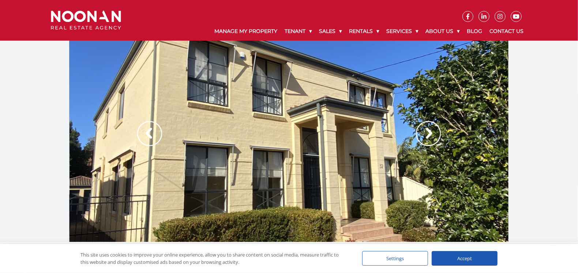 The image size is (578, 273). What do you see at coordinates (364, 31) in the screenshot?
I see `a: Rentals` at bounding box center [364, 31].